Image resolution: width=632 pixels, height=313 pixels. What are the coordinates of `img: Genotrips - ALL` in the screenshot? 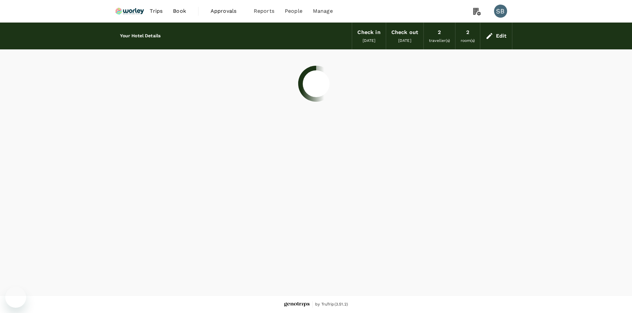 It's located at (297, 305).